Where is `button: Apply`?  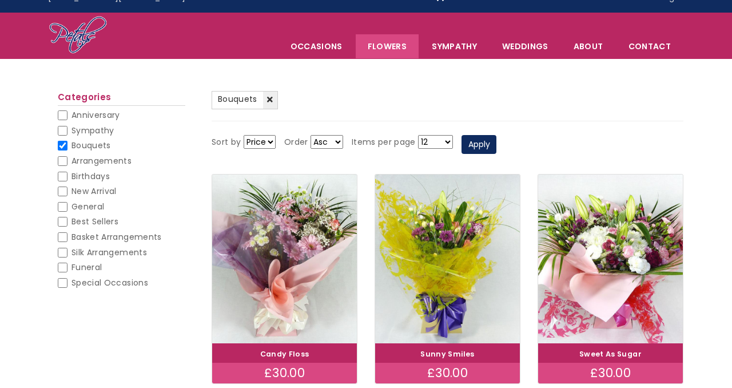
button: Apply is located at coordinates (479, 145).